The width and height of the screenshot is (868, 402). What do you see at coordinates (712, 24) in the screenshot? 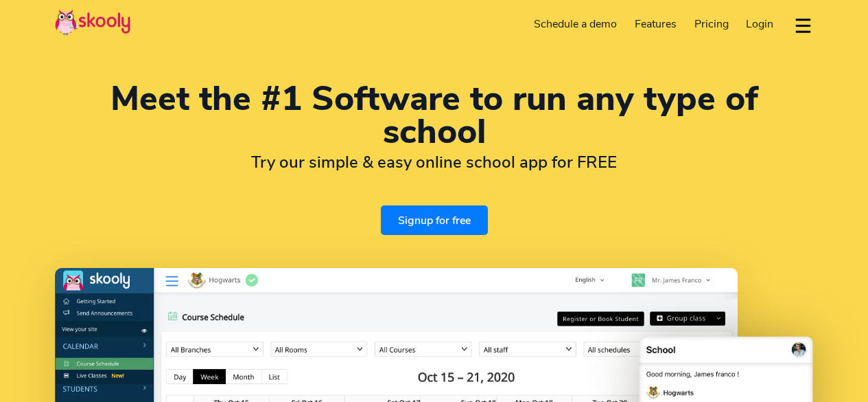
I see `a: Pricing` at bounding box center [712, 24].